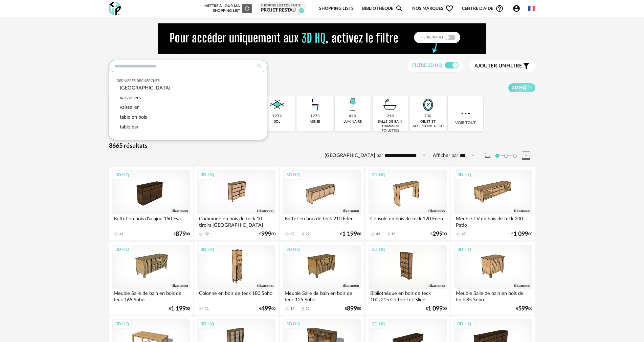 The width and height of the screenshot is (644, 342). What do you see at coordinates (247, 8) in the screenshot?
I see `span: Refresh icon` at bounding box center [247, 8].